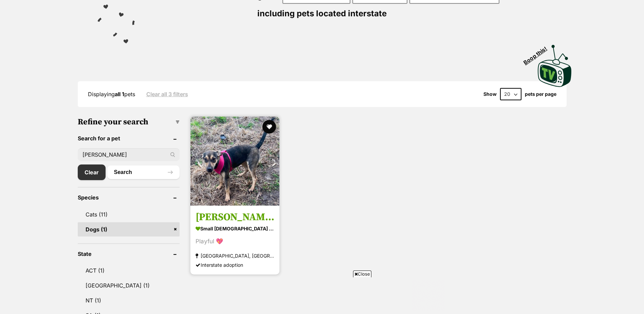 Image resolution: width=644 pixels, height=314 pixels. What do you see at coordinates (111, 94) in the screenshot?
I see `span: Displaying pets` at bounding box center [111, 94].